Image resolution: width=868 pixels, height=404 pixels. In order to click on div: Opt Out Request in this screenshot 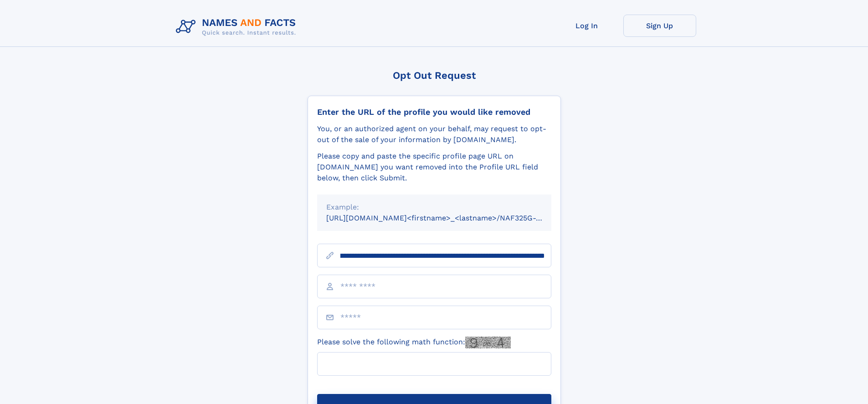, I will do `click(435, 75)`.